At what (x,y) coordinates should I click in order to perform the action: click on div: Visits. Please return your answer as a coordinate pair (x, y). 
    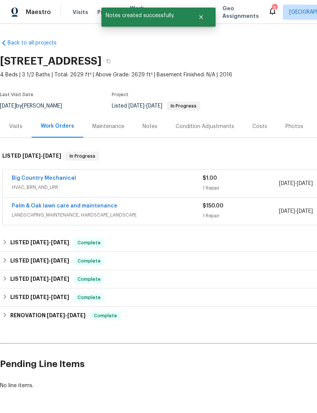
    Looking at the image, I should click on (16, 127).